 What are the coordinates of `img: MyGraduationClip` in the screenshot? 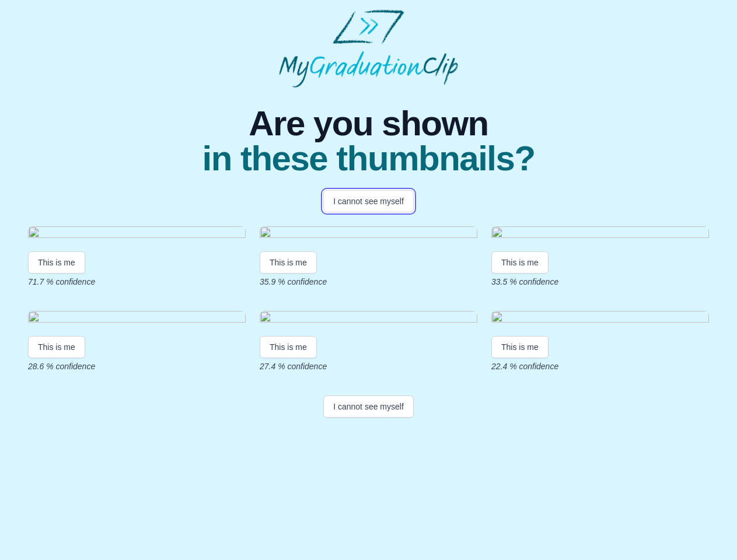 It's located at (369, 49).